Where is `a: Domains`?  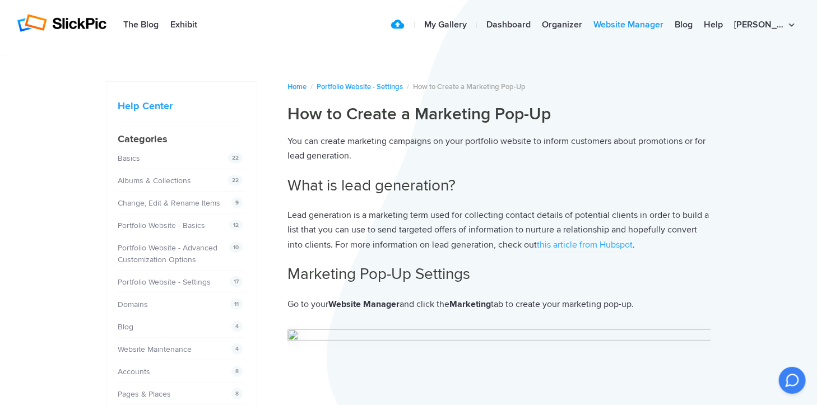 a: Domains is located at coordinates (133, 304).